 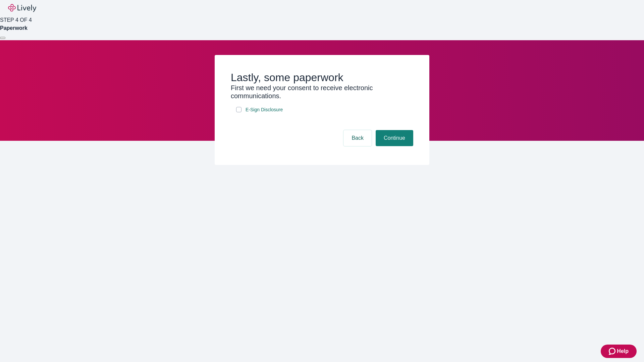 What do you see at coordinates (322, 77) in the screenshot?
I see `h2: Lastly, some paperwork` at bounding box center [322, 77].